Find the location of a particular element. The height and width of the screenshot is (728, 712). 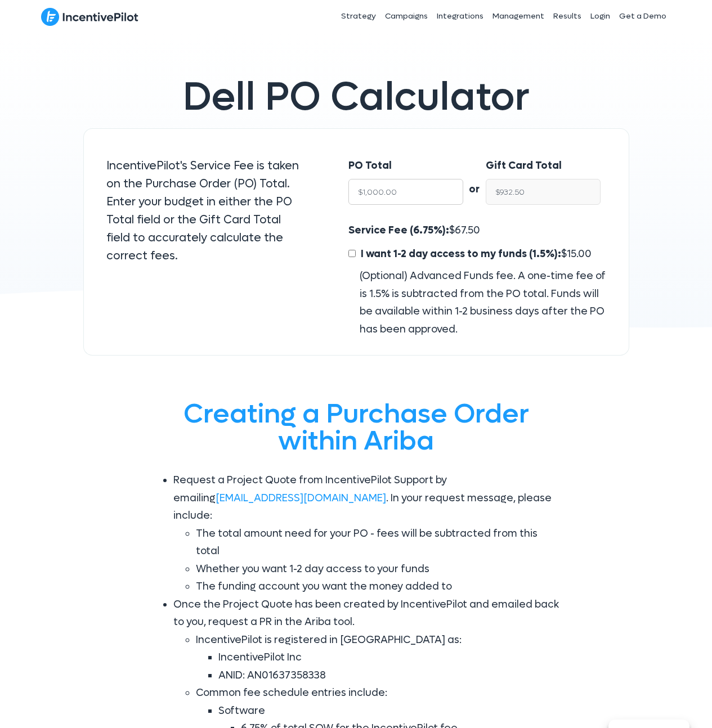

div: or is located at coordinates (474, 178).